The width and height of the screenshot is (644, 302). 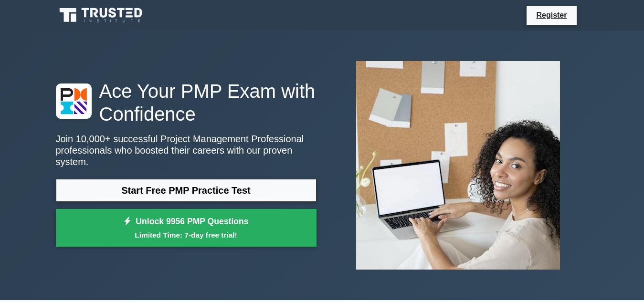 I want to click on p: Join 10,000+ successful Project Management Professional professionals who boosted their careers w..., so click(x=186, y=150).